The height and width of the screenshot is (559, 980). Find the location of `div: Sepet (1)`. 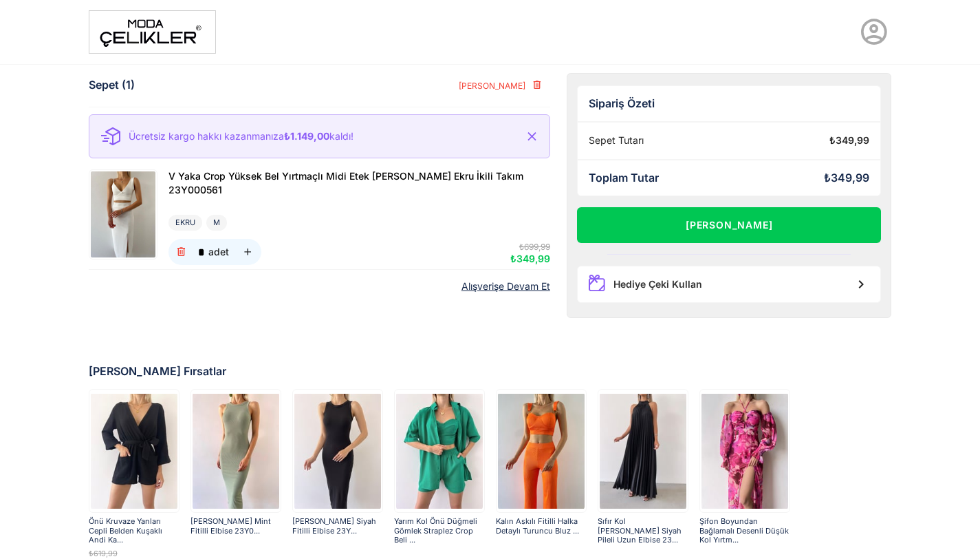

div: Sepet (1) is located at coordinates (111, 85).